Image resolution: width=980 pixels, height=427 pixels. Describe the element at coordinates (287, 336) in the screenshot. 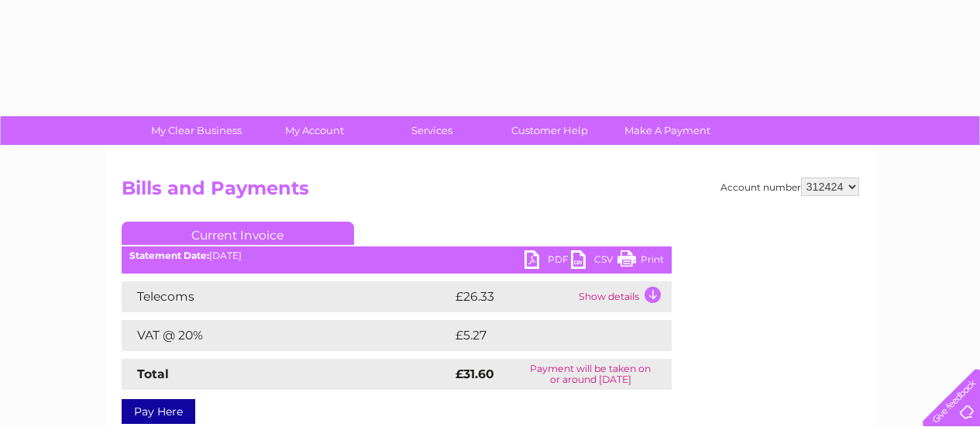

I see `td: VAT @ 20%` at that location.